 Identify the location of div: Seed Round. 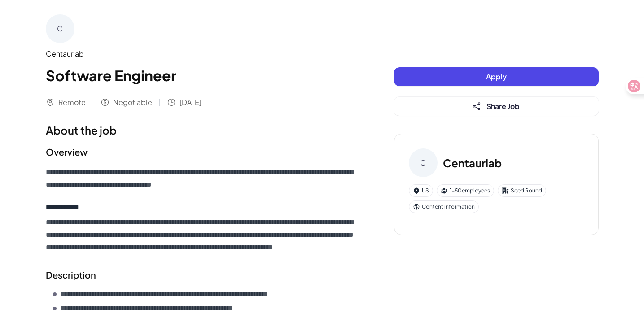
(522, 190).